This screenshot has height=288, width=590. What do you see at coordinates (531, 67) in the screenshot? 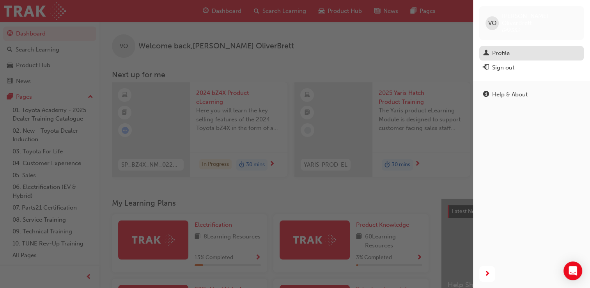
I see `button: Sign out` at bounding box center [531, 67].